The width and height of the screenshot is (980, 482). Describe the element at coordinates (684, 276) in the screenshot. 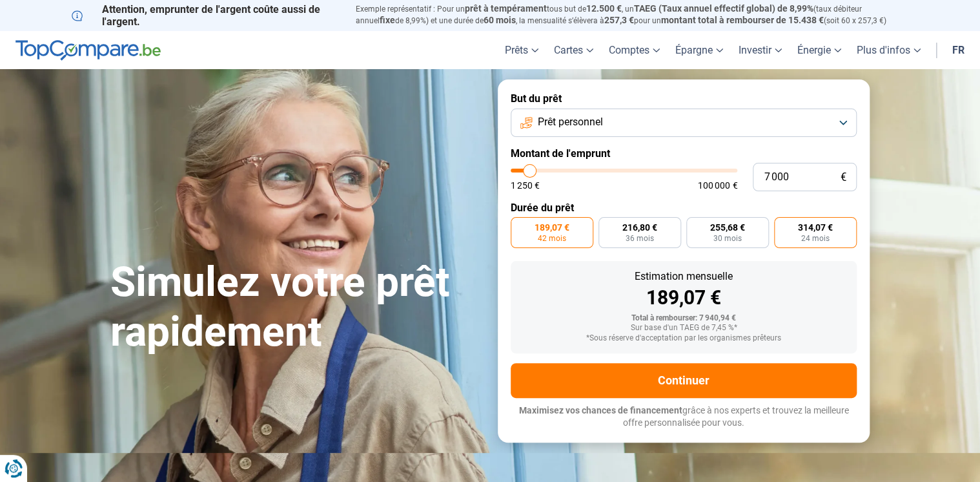

I see `div: Estimation mensuelle` at that location.